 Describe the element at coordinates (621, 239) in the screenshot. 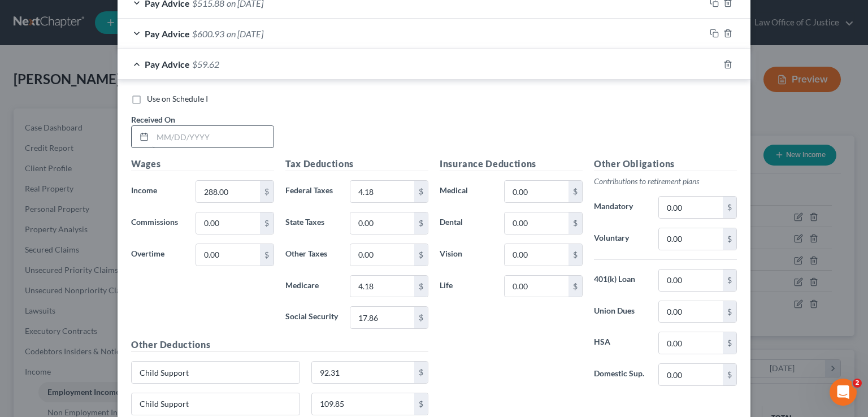

I see `label: Voluntary` at that location.